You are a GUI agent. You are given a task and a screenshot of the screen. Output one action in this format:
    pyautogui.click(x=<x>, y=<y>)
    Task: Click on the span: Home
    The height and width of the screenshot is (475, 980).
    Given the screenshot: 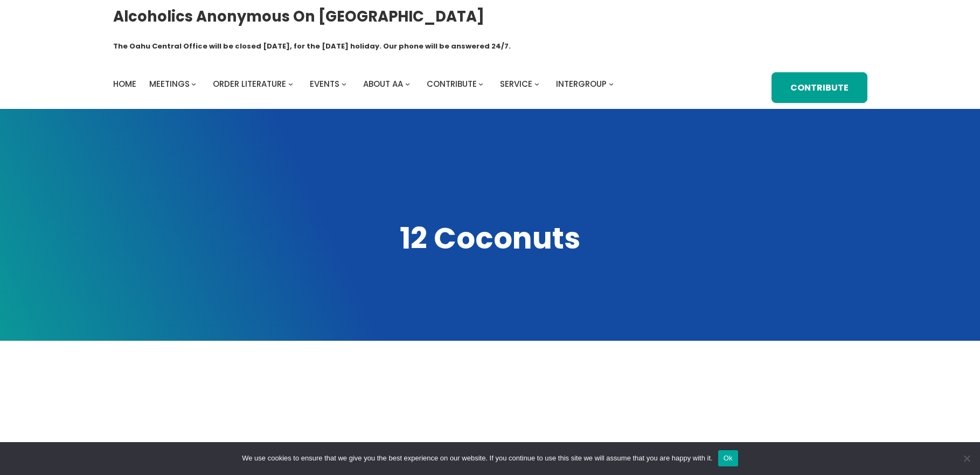 What is the action you would take?
    pyautogui.click(x=125, y=84)
    